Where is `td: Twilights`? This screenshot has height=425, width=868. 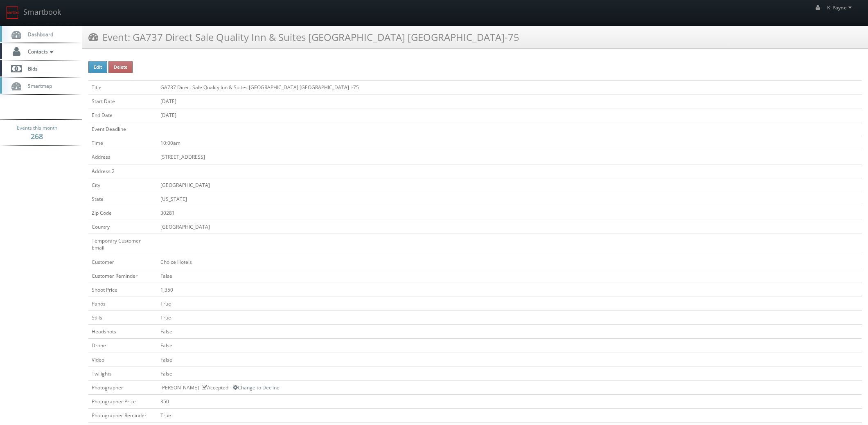
td: Twilights is located at coordinates (123, 374).